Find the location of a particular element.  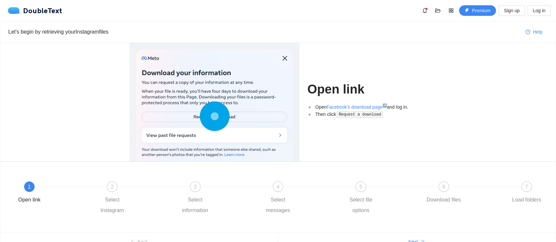

button: Log in is located at coordinates (539, 11).